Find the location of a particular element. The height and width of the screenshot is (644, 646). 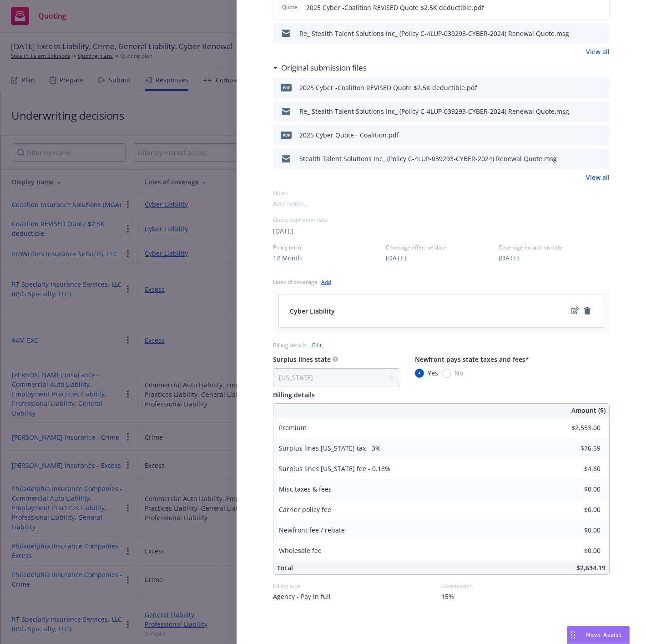

div: Lines of coverage is located at coordinates (296, 282).